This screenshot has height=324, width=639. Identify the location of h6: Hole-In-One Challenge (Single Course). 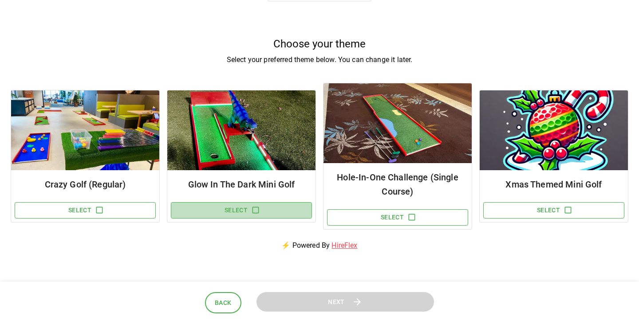
(398, 185).